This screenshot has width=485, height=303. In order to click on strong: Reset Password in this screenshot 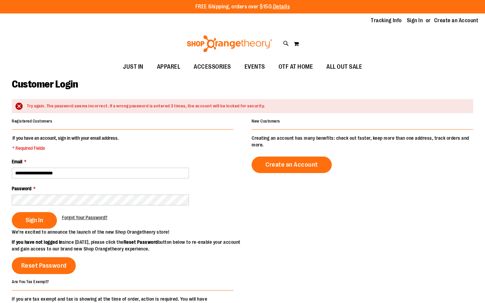, I will do `click(141, 242)`.